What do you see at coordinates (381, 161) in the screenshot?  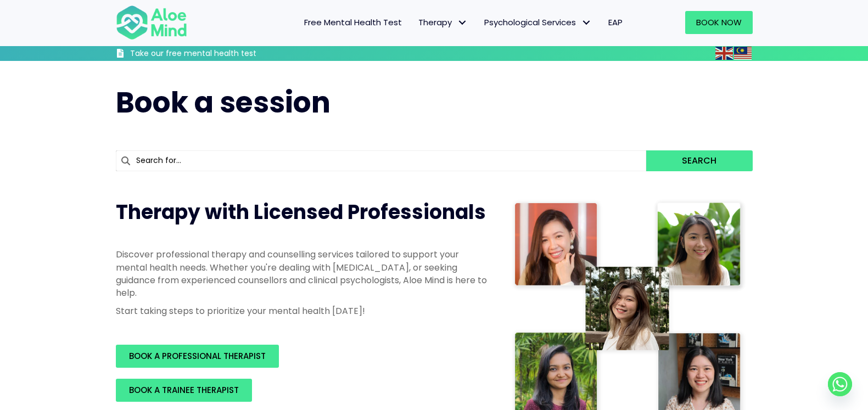 I see `input: Search for...` at bounding box center [381, 161].